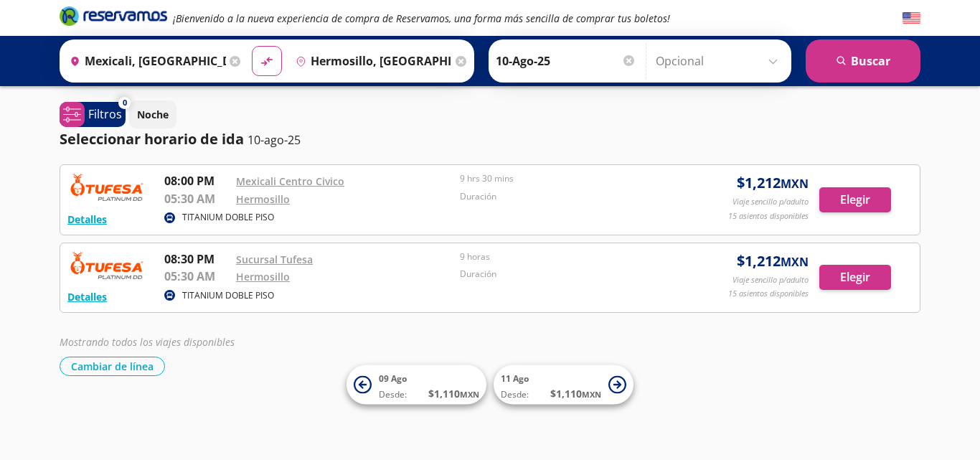 The height and width of the screenshot is (460, 980). I want to click on button: 09 AgoDesde:$1,110MXN, so click(416, 385).